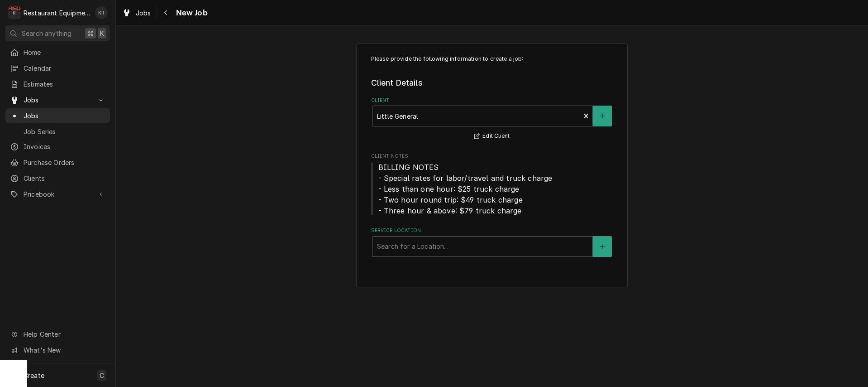 The width and height of the screenshot is (868, 387). I want to click on span: Home, so click(65, 52).